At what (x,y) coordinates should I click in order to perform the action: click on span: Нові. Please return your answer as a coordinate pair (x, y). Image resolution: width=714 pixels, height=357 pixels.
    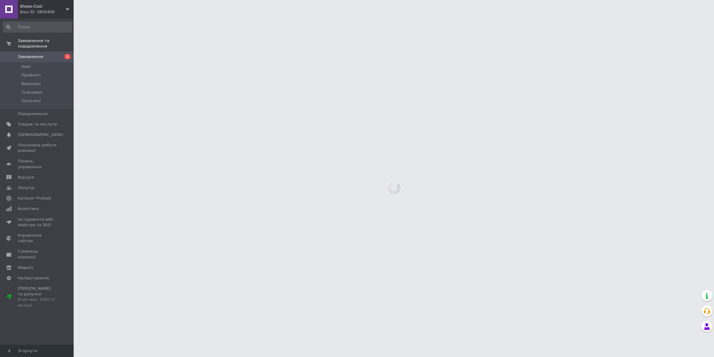
    Looking at the image, I should click on (26, 67).